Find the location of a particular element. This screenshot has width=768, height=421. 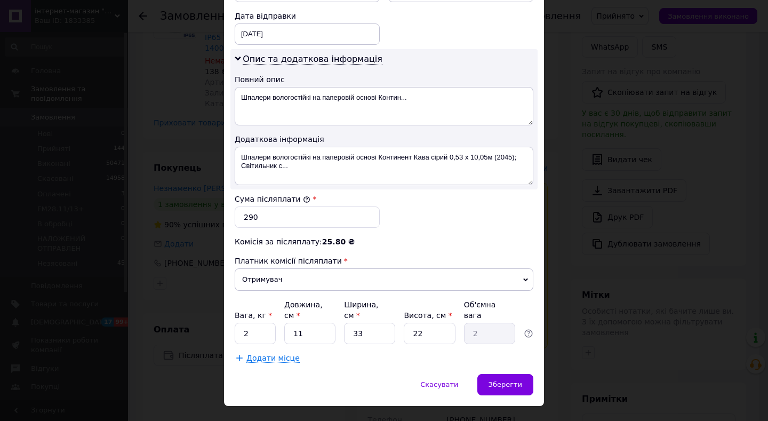

label: Сума післяплати is located at coordinates (272, 199).